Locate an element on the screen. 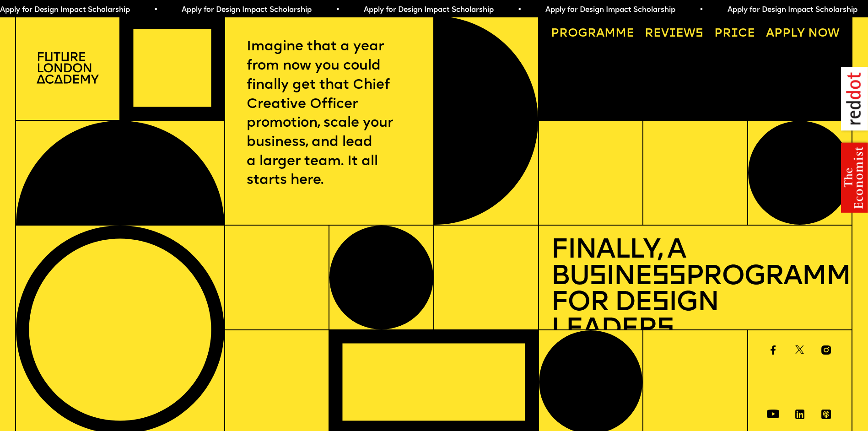 The width and height of the screenshot is (868, 431). span: ss is located at coordinates (668, 277).